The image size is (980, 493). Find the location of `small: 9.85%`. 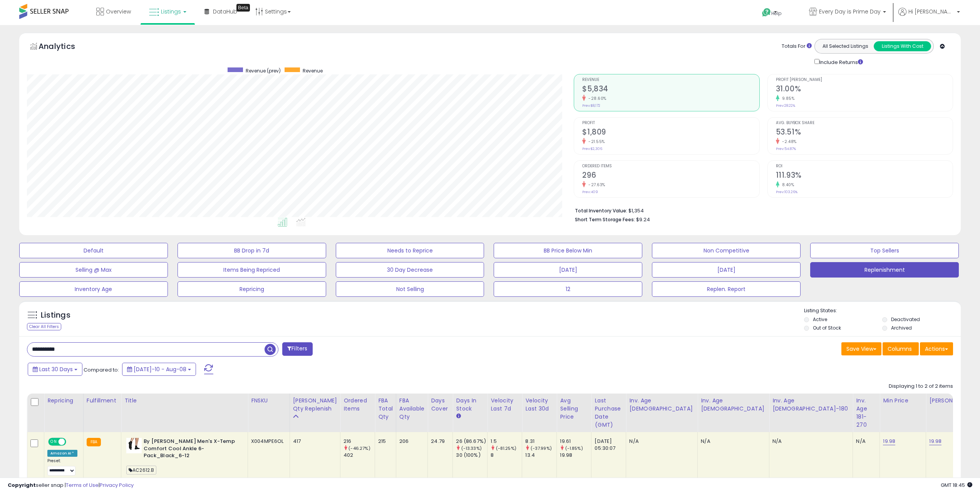

small: 9.85% is located at coordinates (787, 98).